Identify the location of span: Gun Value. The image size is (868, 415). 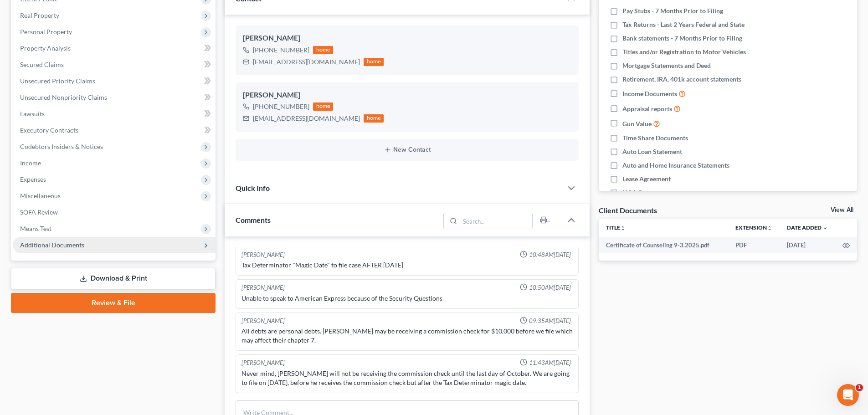
(637, 124).